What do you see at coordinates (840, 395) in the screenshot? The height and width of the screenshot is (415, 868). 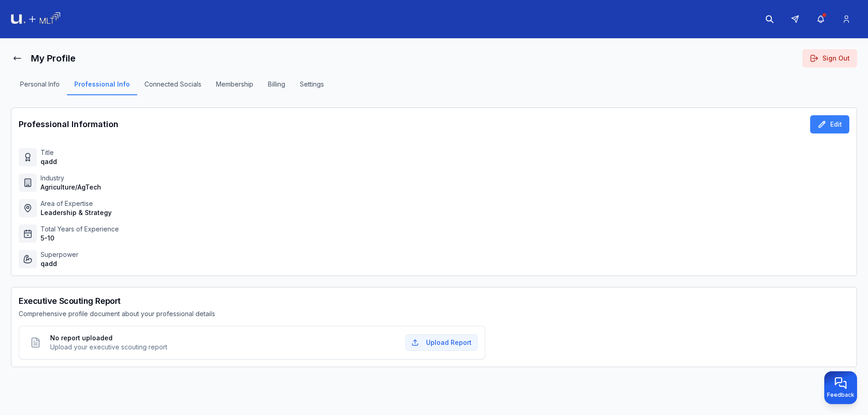 I see `span: Feedback` at bounding box center [840, 395].